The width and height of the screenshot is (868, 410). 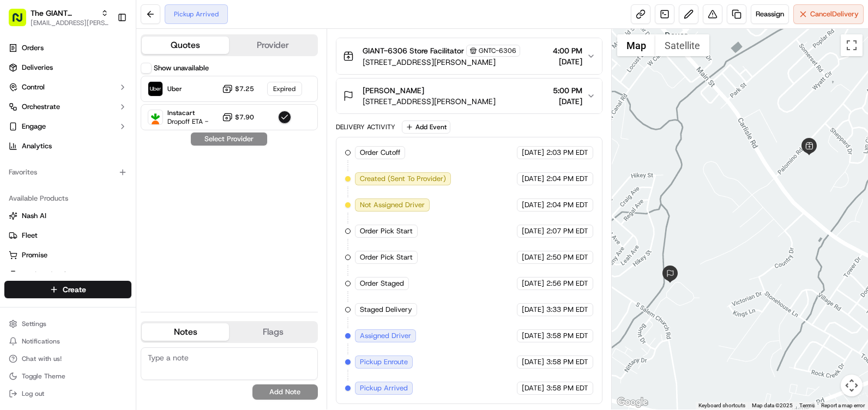 What do you see at coordinates (188, 113) in the screenshot?
I see `span: Instacart` at bounding box center [188, 113].